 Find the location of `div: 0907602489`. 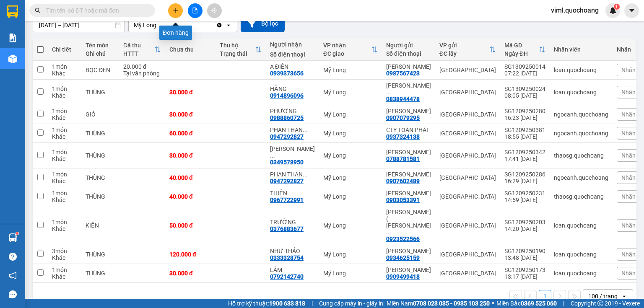

div: 0907602489 is located at coordinates (403, 181).